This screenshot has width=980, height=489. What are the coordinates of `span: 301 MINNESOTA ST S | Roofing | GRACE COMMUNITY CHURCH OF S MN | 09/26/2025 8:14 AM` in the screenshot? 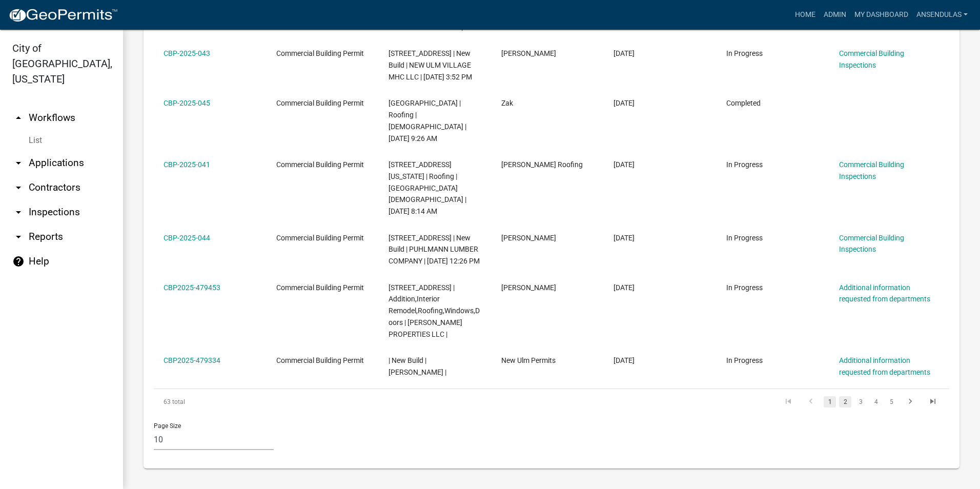 It's located at (428, 188).